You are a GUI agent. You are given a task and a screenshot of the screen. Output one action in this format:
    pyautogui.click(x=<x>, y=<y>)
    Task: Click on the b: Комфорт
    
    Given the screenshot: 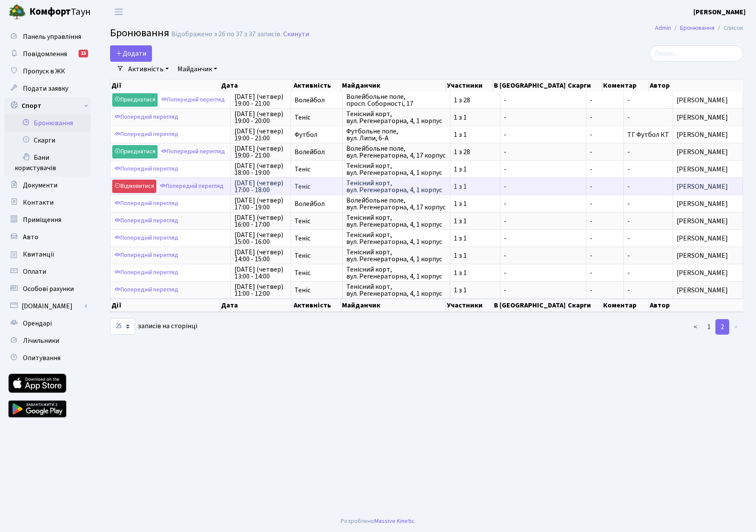 What is the action you would take?
    pyautogui.click(x=50, y=12)
    